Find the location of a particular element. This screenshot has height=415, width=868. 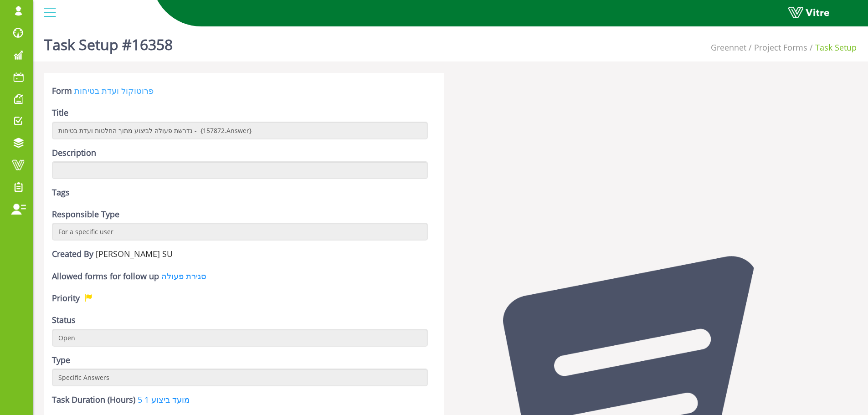

span: 22732 is located at coordinates (134, 253).